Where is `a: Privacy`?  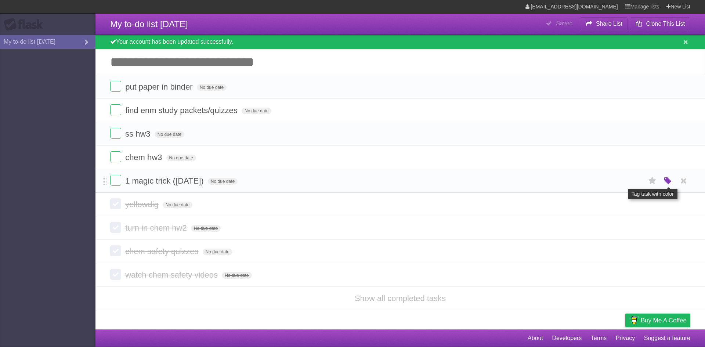 a: Privacy is located at coordinates (625, 338).